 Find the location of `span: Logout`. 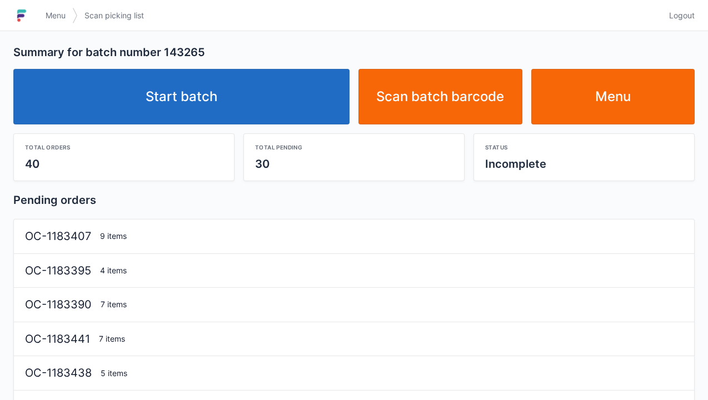

span: Logout is located at coordinates (682, 16).